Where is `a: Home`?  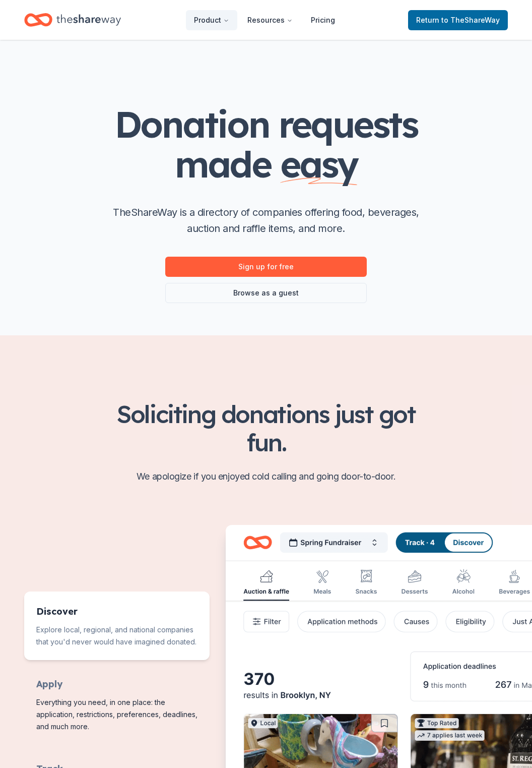
a: Home is located at coordinates (73, 19).